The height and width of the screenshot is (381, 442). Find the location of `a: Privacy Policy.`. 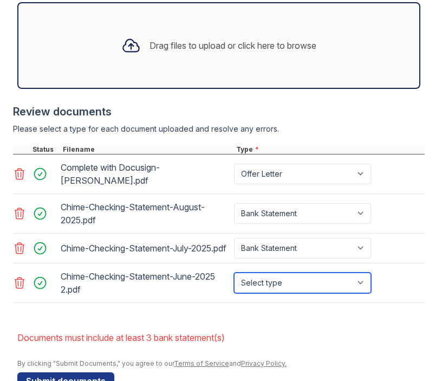

a: Privacy Policy. is located at coordinates (264, 363).